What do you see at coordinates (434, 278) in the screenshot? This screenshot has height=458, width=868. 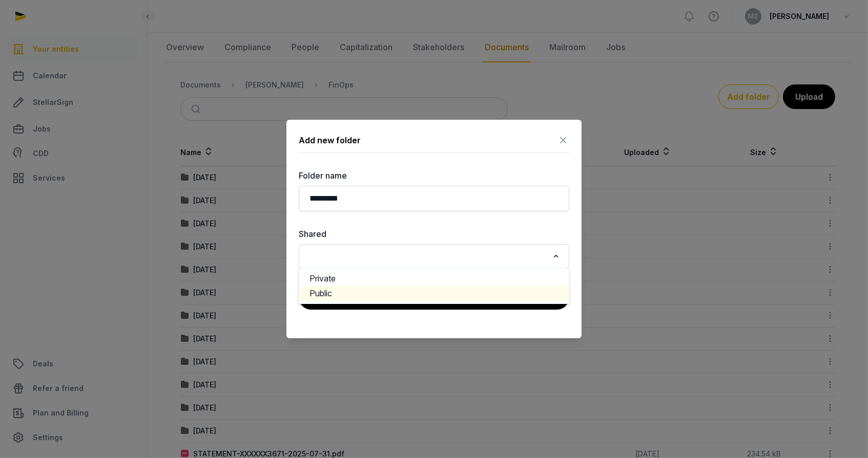 I see `li: Private` at bounding box center [434, 278].